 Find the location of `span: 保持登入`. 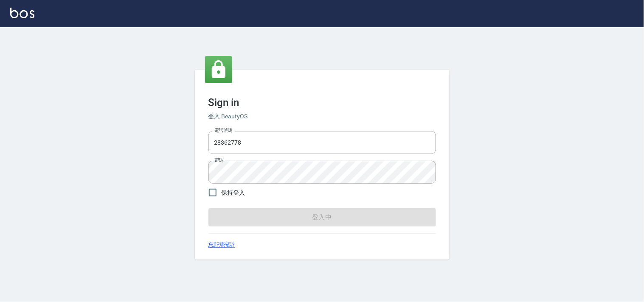

span: 保持登入 is located at coordinates (233, 193).